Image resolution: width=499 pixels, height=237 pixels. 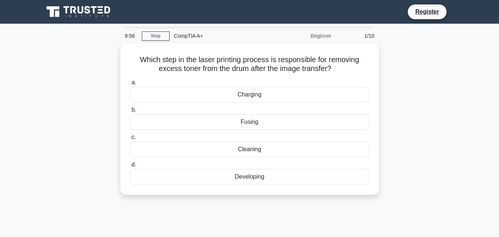 What do you see at coordinates (156, 36) in the screenshot?
I see `a: Stop` at bounding box center [156, 36].